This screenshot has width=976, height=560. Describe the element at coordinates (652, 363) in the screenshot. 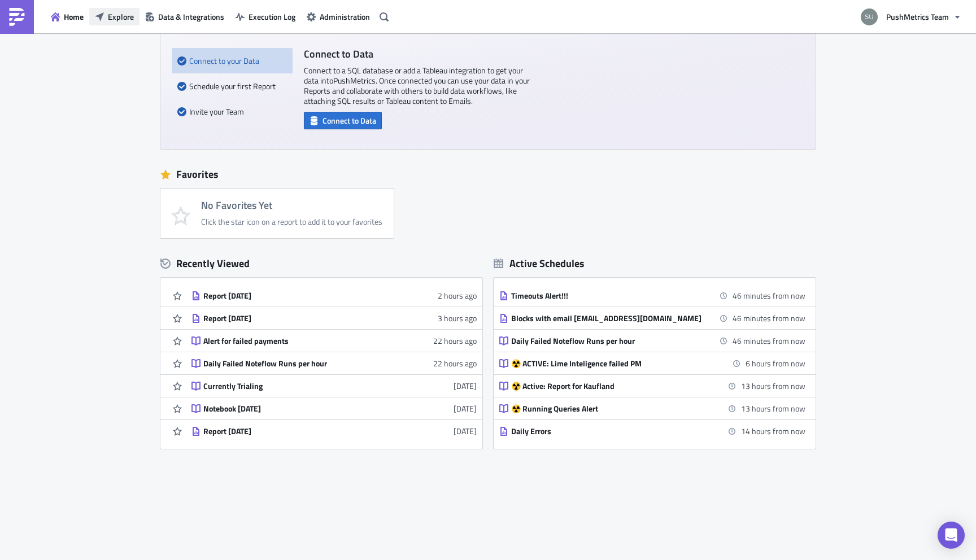

I see `a: ☢️ ACTIVE: Lime Inteligence failed PM6 hours from now` at that location.